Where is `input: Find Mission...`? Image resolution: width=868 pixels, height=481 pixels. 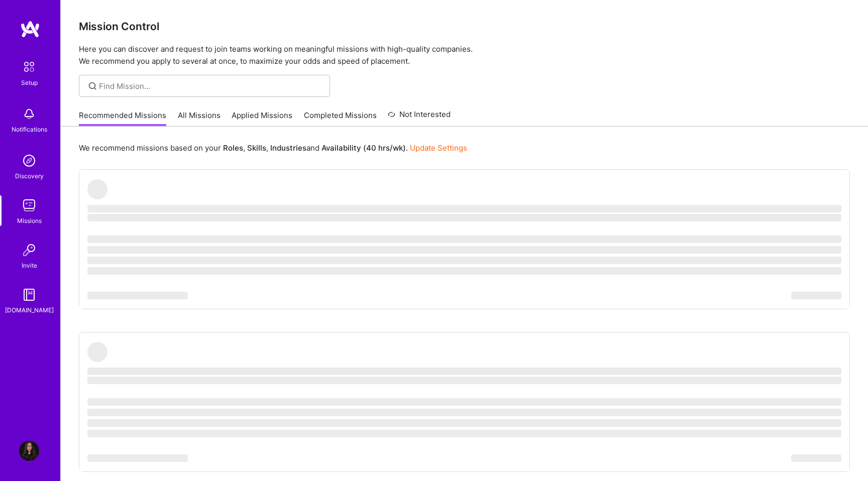
input: Find Mission... is located at coordinates (211, 86).